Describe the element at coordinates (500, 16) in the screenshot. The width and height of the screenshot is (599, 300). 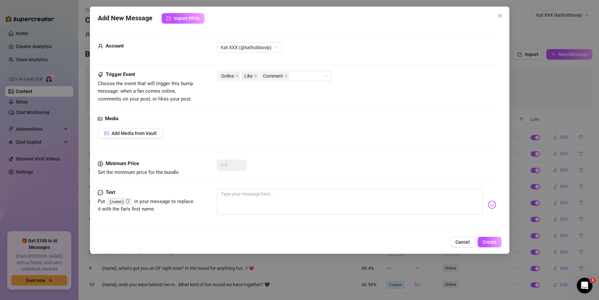
I see `button: Close` at that location.